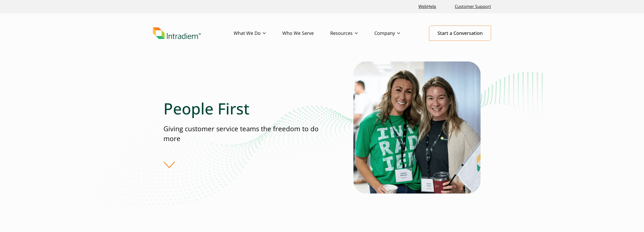 The height and width of the screenshot is (232, 644). Describe the element at coordinates (460, 33) in the screenshot. I see `a: Start a Conversation` at that location.